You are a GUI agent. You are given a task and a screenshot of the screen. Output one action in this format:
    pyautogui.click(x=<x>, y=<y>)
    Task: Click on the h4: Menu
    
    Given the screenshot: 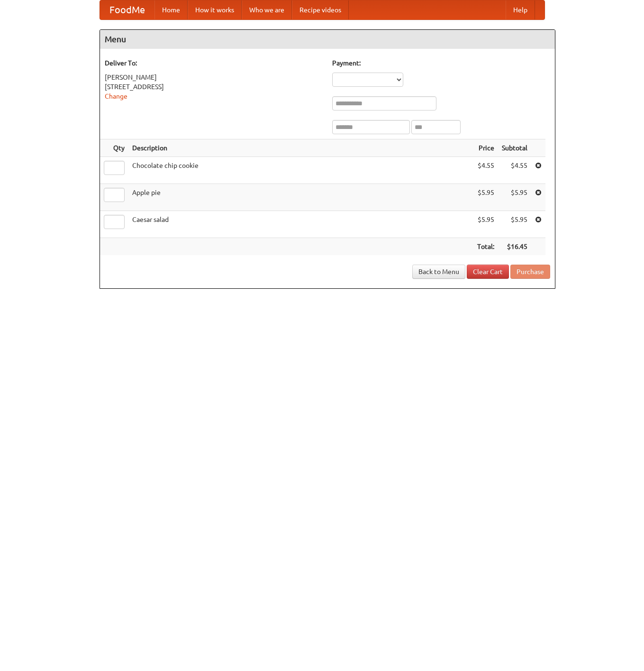 What is the action you would take?
    pyautogui.click(x=328, y=39)
    